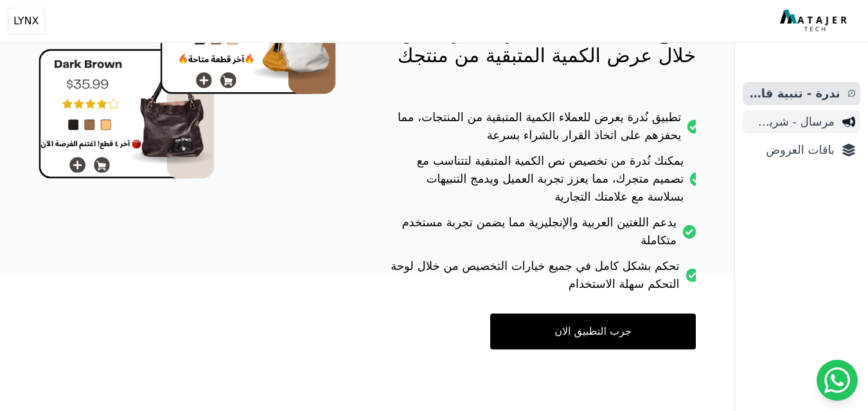  I want to click on li: يدعم اللغتين العربية والإنجليزية مما يضمن تجربة مستخدم متكاملة, so click(542, 236).